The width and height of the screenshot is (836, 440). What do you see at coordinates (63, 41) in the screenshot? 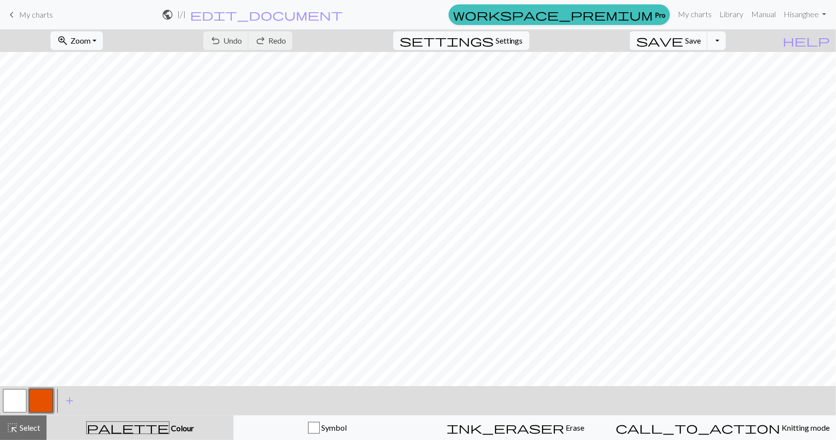
I see `span: zoom_in` at bounding box center [63, 41].